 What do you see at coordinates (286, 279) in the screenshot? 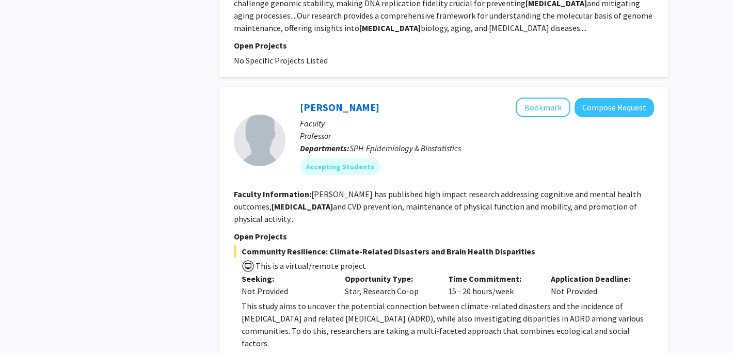
I see `p: Seeking:` at bounding box center [286, 279].